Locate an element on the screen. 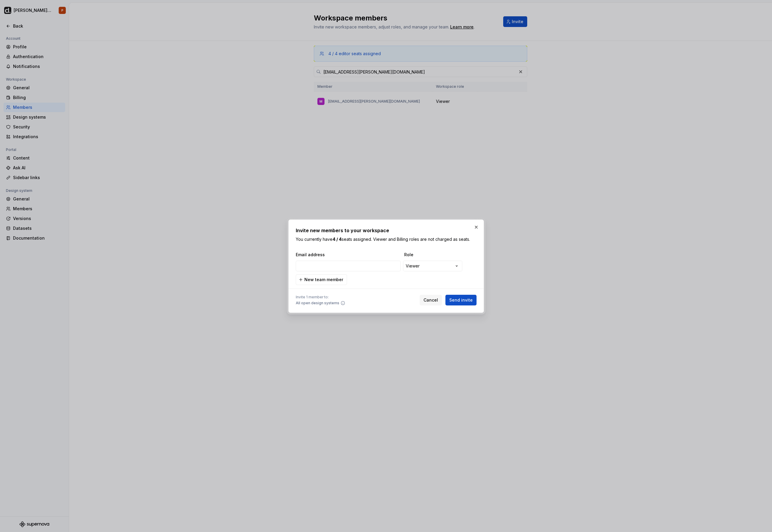 Image resolution: width=772 pixels, height=532 pixels. button: Send invite is located at coordinates (461, 300).